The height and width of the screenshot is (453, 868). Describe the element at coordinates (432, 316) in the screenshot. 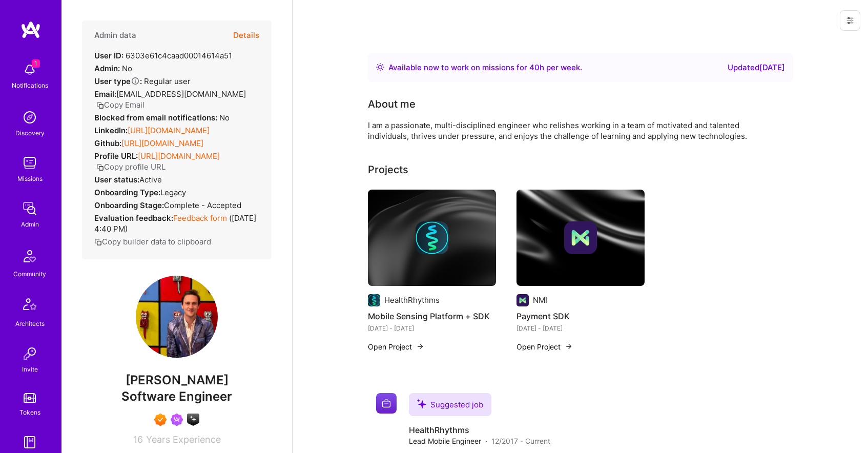

I see `h4: Mobile Sensing Platform + SDK` at that location.